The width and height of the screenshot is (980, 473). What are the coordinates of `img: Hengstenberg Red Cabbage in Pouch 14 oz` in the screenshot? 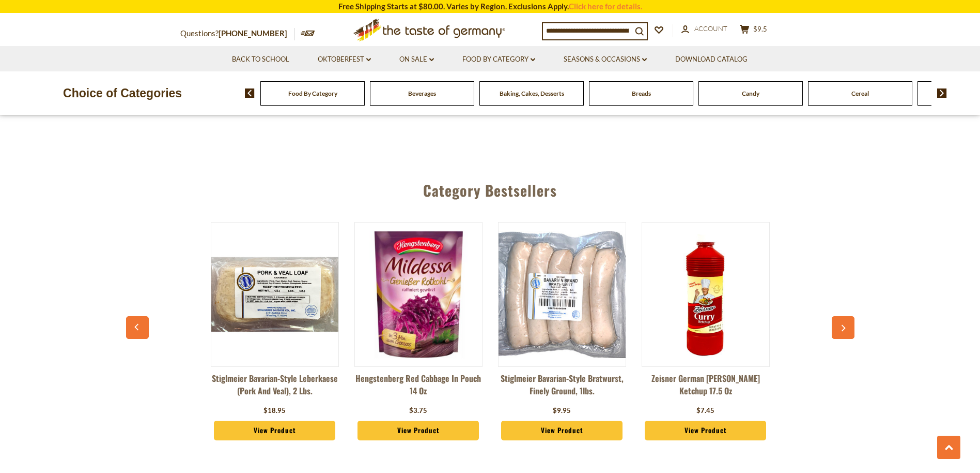 It's located at (419, 294).